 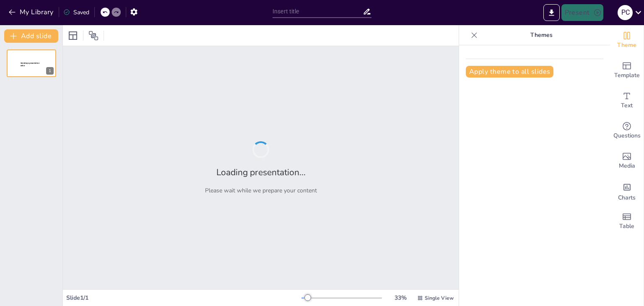 What do you see at coordinates (582, 13) in the screenshot?
I see `button: Present` at bounding box center [582, 13].